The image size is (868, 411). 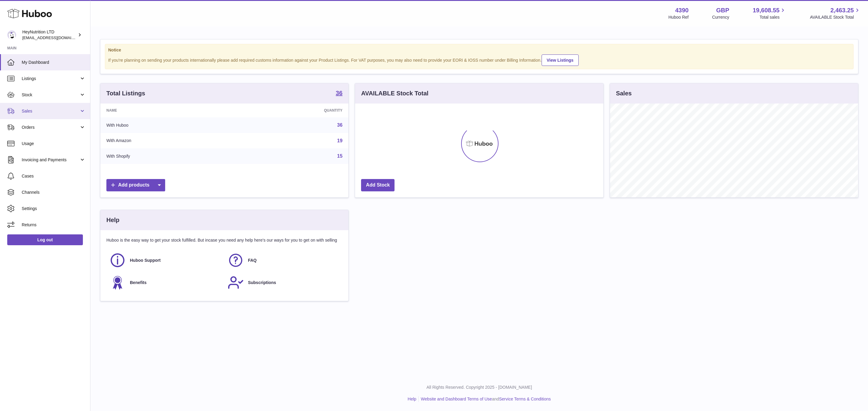 What do you see at coordinates (54, 209) in the screenshot?
I see `span: Settings` at bounding box center [54, 209].